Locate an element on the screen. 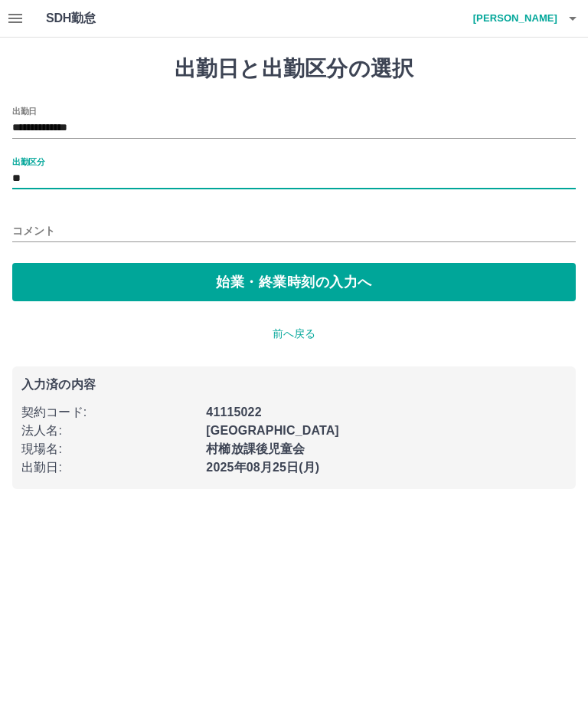 The height and width of the screenshot is (706, 588). p: 入力済の内容 is located at coordinates (294, 385).